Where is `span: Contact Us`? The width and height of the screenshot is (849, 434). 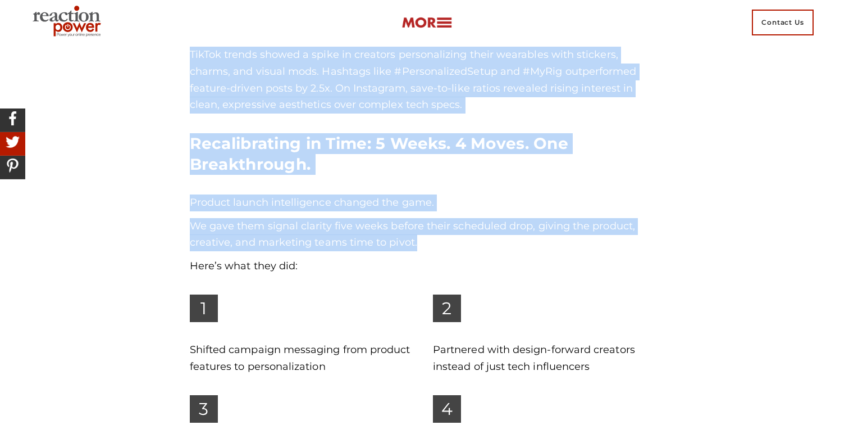 span: Contact Us is located at coordinates (783, 22).